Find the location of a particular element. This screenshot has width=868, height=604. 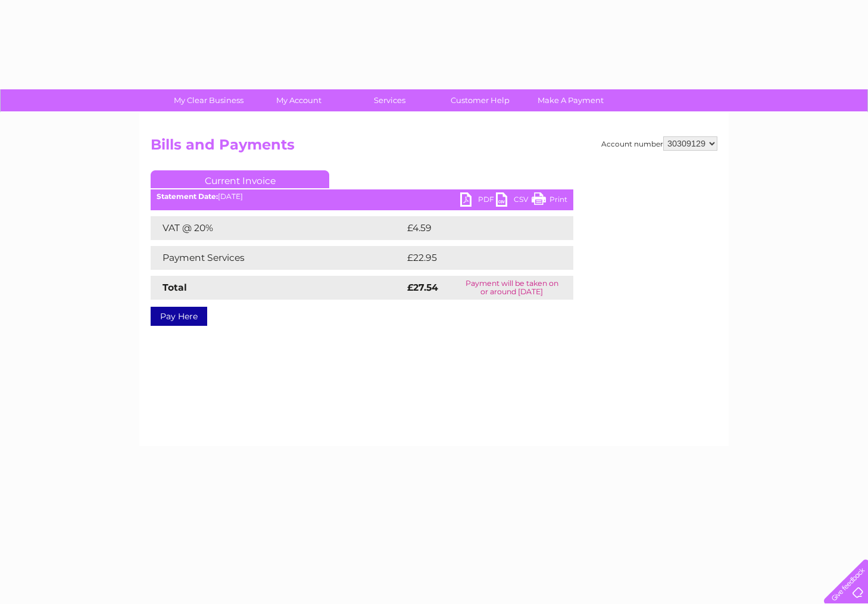

a: Print is located at coordinates (549, 201).